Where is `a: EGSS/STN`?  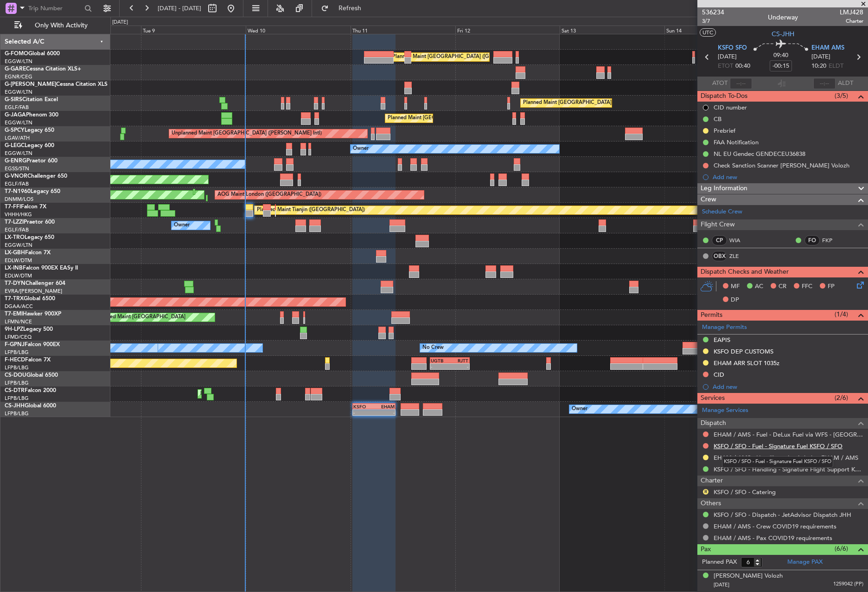
a: EGSS/STN is located at coordinates (17, 168).